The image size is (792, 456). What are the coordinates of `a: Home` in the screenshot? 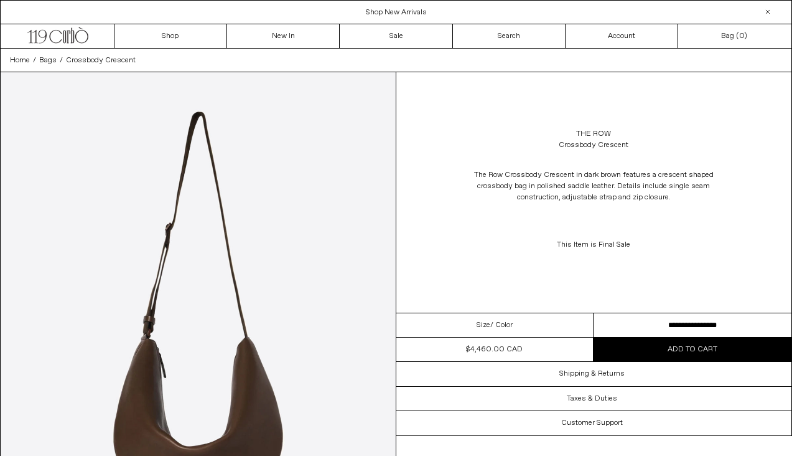 It's located at (20, 60).